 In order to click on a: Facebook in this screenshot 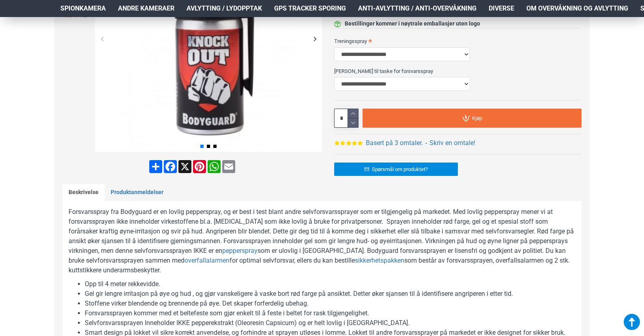, I will do `click(170, 166)`.